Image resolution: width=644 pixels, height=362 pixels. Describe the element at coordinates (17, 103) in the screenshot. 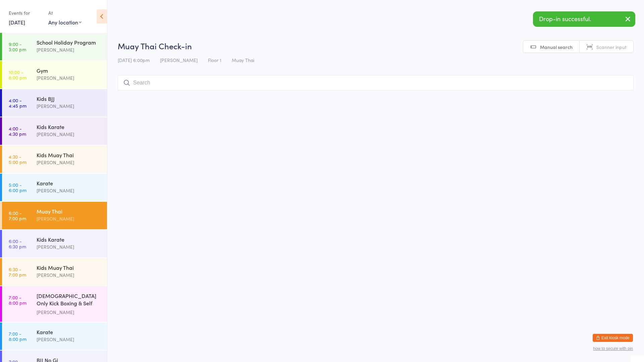

I see `time: 4:00 - 4:45 pm` at that location.